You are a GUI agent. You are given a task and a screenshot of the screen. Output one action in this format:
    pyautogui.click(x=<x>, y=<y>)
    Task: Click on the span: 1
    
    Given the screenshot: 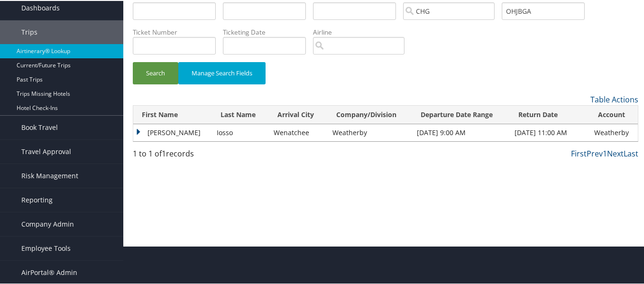 What is the action you would take?
    pyautogui.click(x=163, y=152)
    